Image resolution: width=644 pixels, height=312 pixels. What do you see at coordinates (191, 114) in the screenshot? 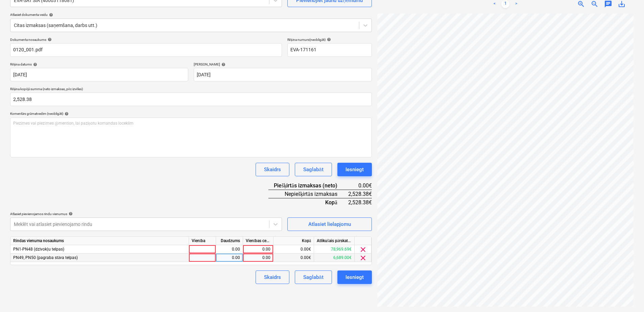
I see `div: Komentārs grāmatvedim (neobligāti)` at bounding box center [191, 114].